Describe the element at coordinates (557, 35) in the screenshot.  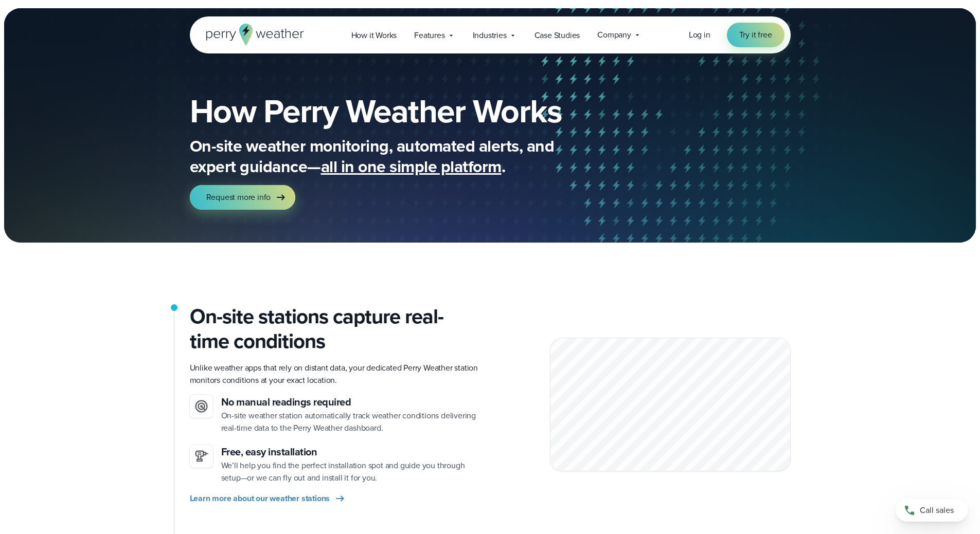
I see `span: Case Studies` at that location.